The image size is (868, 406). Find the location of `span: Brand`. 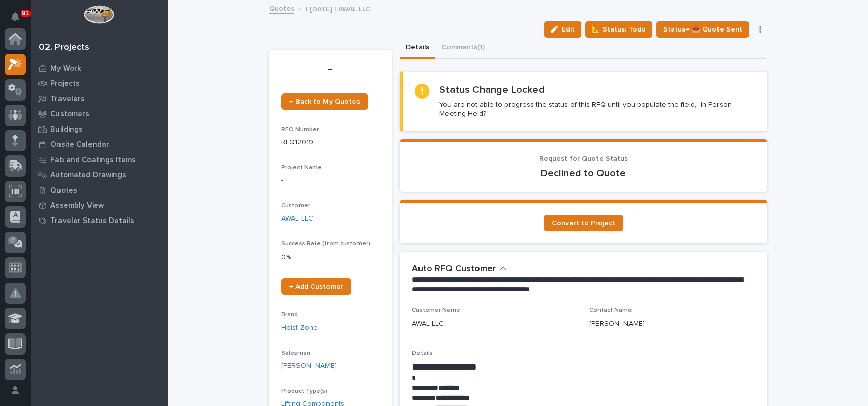

span: Brand is located at coordinates (289, 315).